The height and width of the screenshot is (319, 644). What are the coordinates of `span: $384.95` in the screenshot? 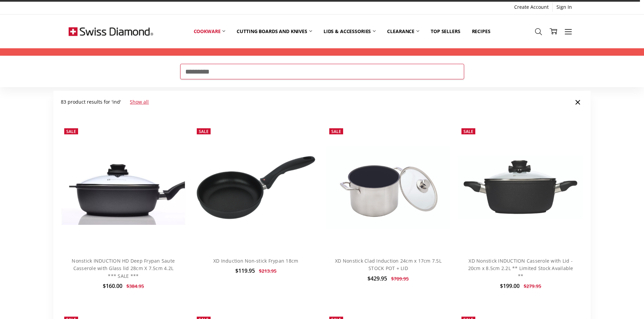 It's located at (135, 286).